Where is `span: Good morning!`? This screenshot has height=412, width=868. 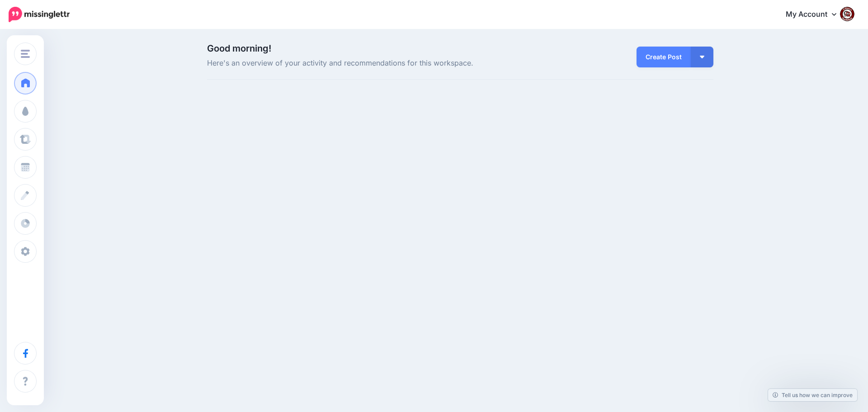
span: Good morning! is located at coordinates (239, 49).